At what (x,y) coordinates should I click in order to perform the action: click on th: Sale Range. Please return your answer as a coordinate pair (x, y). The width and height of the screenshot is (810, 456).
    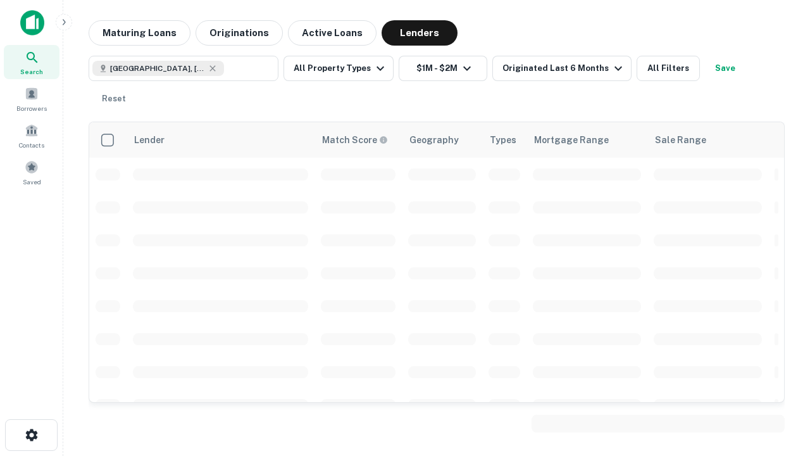
    Looking at the image, I should click on (708, 140).